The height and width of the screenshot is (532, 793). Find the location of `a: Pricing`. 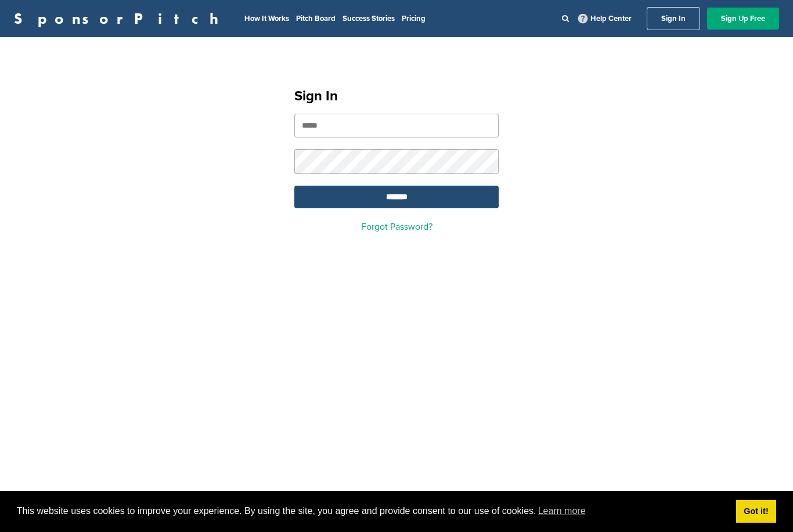

a: Pricing is located at coordinates (413, 19).